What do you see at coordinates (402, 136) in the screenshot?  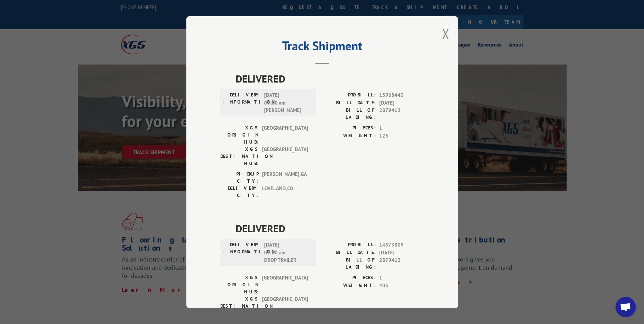 I see `span: 125` at bounding box center [402, 136].